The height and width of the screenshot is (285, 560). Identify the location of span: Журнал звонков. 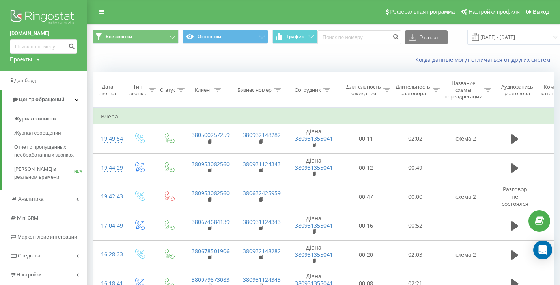
(35, 119).